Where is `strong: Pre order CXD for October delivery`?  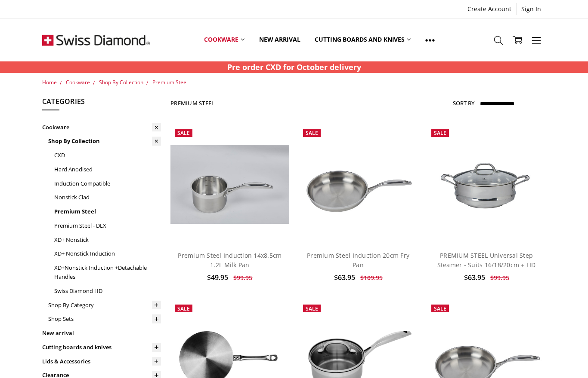
strong: Pre order CXD for October delivery is located at coordinates (294, 67).